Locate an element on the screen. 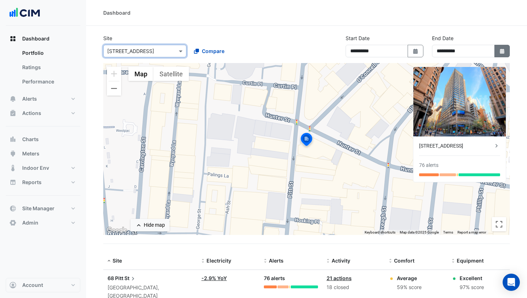  app-icon: Meters is located at coordinates (13, 154).